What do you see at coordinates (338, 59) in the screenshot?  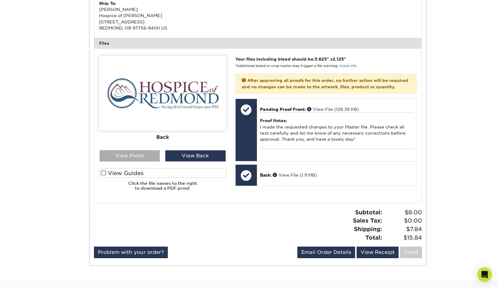 I see `span: 2.125` at bounding box center [338, 59].